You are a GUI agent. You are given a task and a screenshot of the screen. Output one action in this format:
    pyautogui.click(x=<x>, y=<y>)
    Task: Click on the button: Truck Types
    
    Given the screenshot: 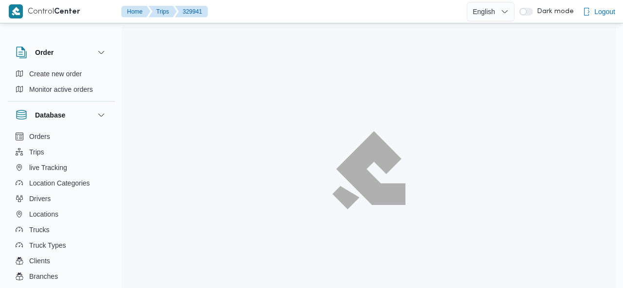 What is the action you would take?
    pyautogui.click(x=61, y=246)
    